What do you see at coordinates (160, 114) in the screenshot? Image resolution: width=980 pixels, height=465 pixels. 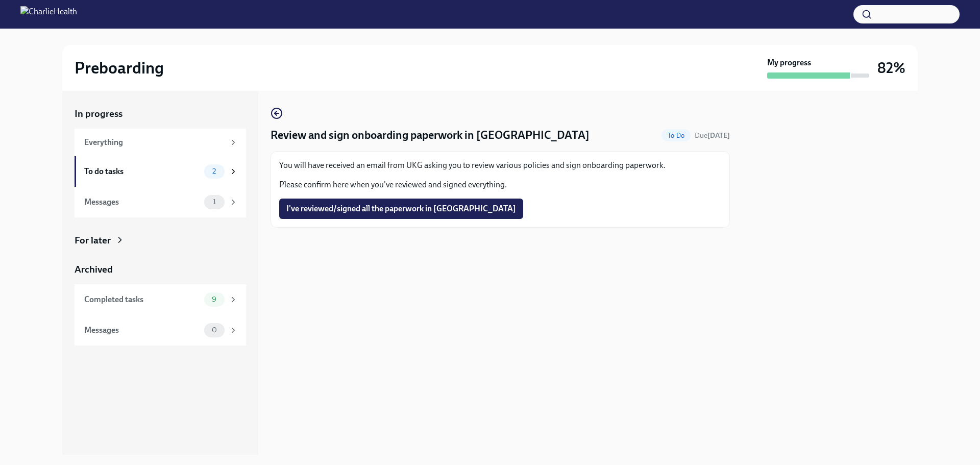 I see `div: In progress` at bounding box center [160, 114].